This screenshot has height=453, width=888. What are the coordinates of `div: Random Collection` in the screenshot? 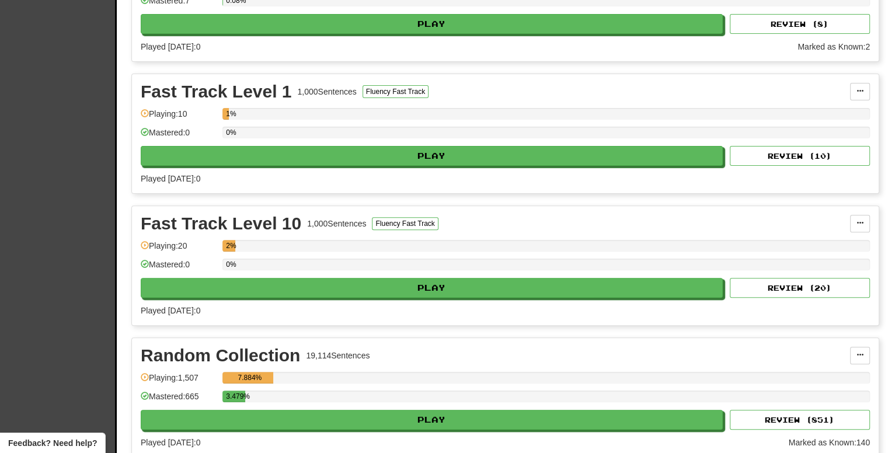 It's located at (220, 356).